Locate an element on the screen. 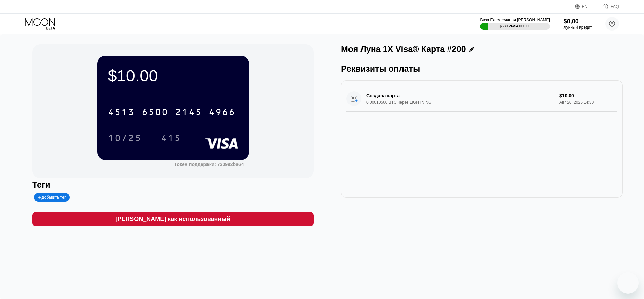 The width and height of the screenshot is (644, 299). div: $530.76/$4,000.00 is located at coordinates (516, 26).